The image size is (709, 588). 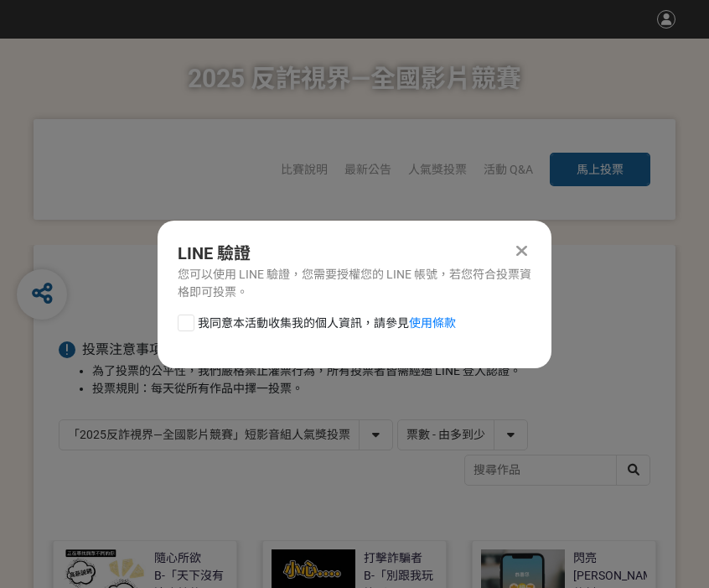 What do you see at coordinates (371, 388) in the screenshot?
I see `li: 投票規則：每天從所有作品中擇一投票。` at bounding box center [371, 388].